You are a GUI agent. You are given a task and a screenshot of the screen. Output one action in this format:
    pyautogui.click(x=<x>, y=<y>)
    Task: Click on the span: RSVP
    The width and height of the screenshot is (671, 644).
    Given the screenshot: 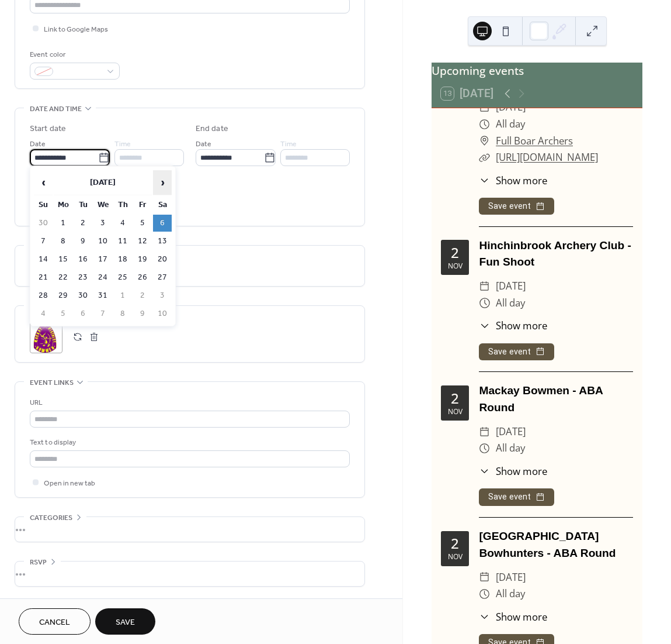 What is the action you would take?
    pyautogui.click(x=38, y=562)
    